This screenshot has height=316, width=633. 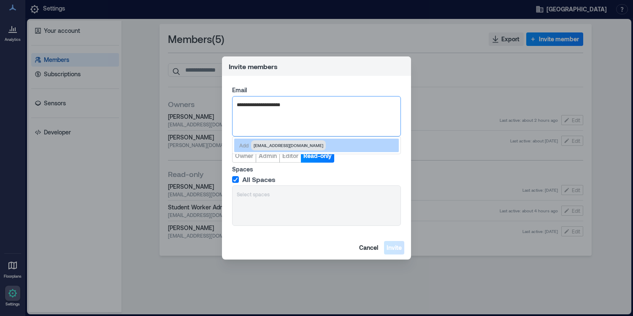 I want to click on span: Admin, so click(x=268, y=156).